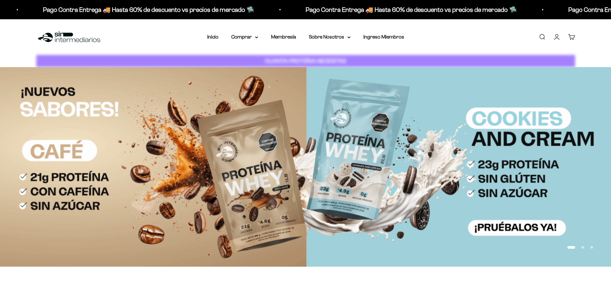  Describe the element at coordinates (213, 37) in the screenshot. I see `a: Inicio` at that location.